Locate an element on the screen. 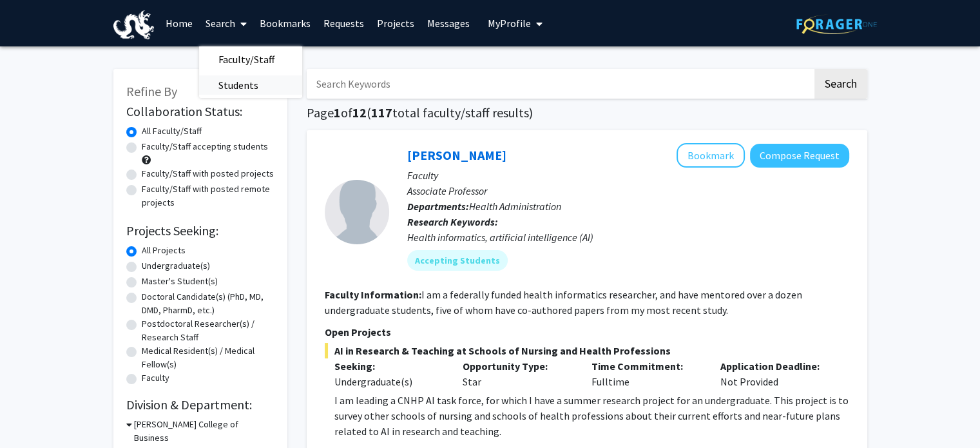 This screenshot has height=448, width=980. span: Refine By is located at coordinates (151, 91).